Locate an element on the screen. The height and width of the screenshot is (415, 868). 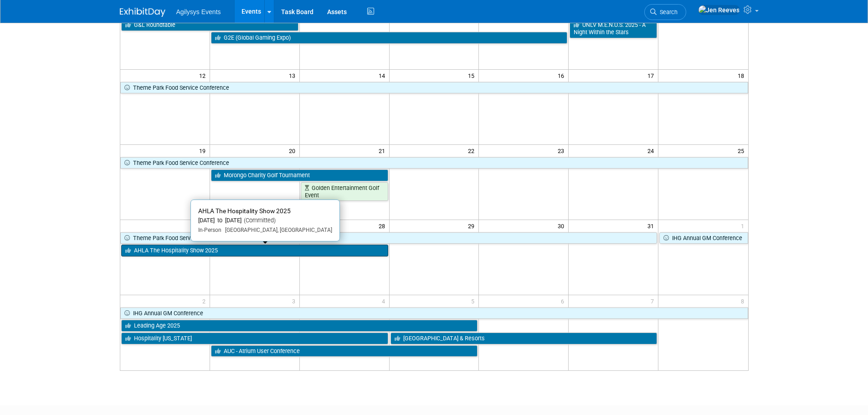
span: In-Person is located at coordinates (210, 230).